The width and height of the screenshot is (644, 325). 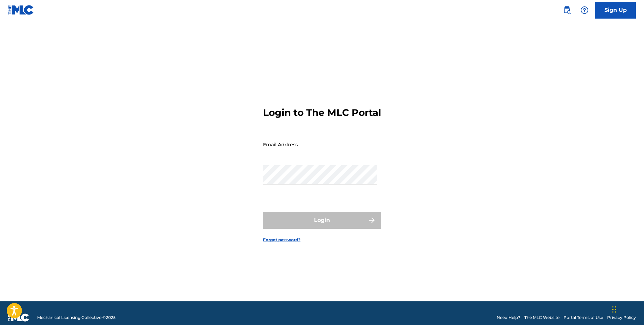 What do you see at coordinates (615, 10) in the screenshot?
I see `a: Sign Up` at bounding box center [615, 10].